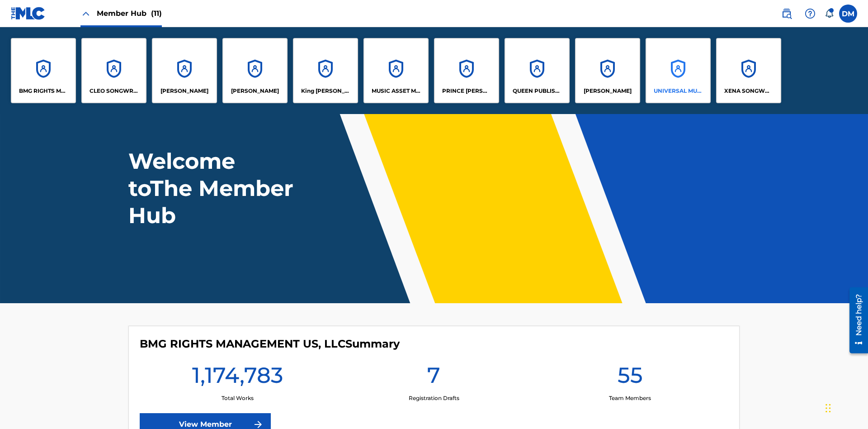 The width and height of the screenshot is (868, 429). I want to click on a: AccountsBMG RIGHTS MANAGEMENT US, LLC, so click(43, 71).